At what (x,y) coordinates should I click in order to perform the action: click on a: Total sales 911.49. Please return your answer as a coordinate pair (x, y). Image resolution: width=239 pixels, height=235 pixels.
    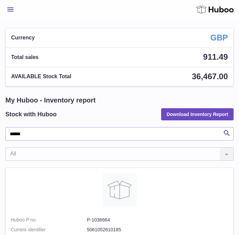
    Looking at the image, I should click on (119, 57).